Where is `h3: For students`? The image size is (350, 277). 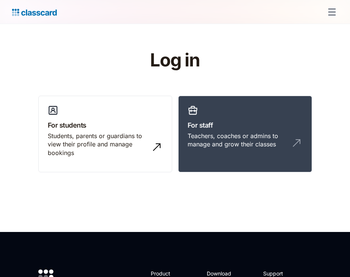 h3: For students is located at coordinates (105, 125).